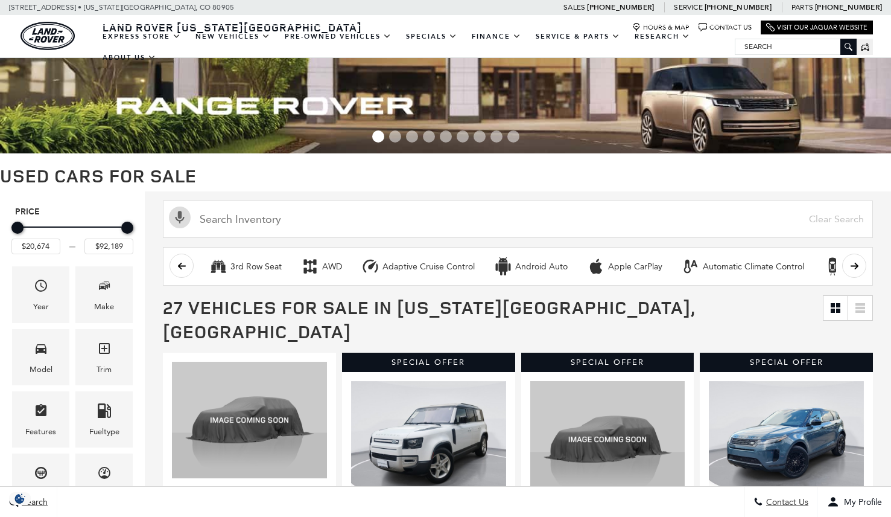 This screenshot has height=517, width=891. What do you see at coordinates (725, 27) in the screenshot?
I see `a: Contact Us` at bounding box center [725, 27].